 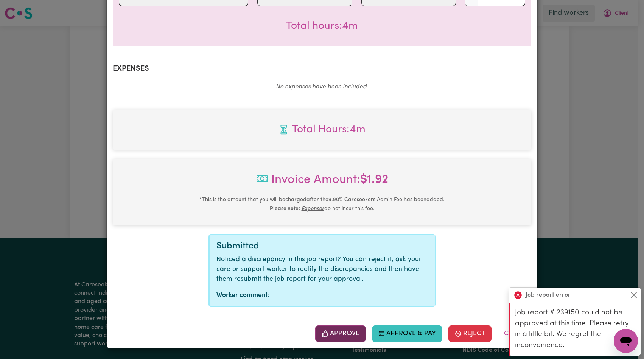 What do you see at coordinates (243, 295) in the screenshot?
I see `strong: Worker comment:` at bounding box center [243, 295].